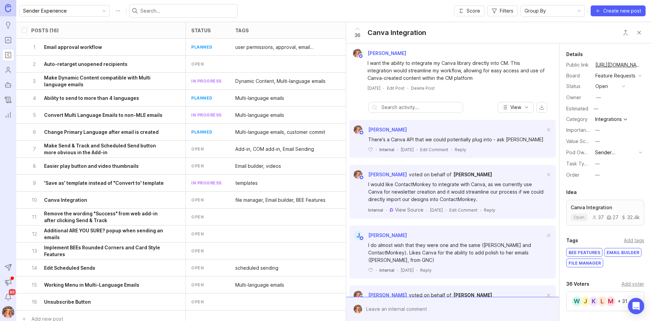 The image size is (651, 321). Describe the element at coordinates (105, 234) in the screenshot. I see `h6: Additional ARE YOU SURE? popup when sending an emails` at that location.